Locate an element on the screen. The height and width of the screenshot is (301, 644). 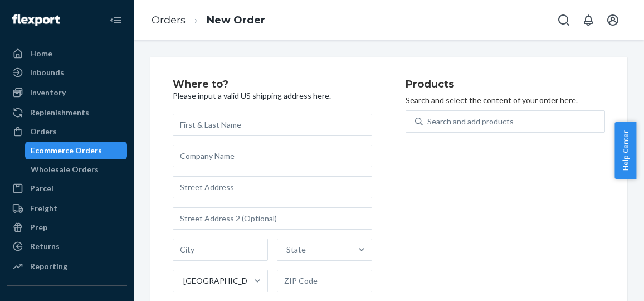
div: Parcel is located at coordinates (42, 189).